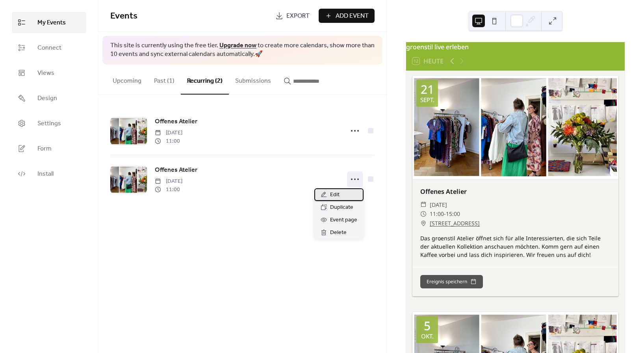 This screenshot has width=644, height=353. What do you see at coordinates (49, 73) in the screenshot?
I see `a: Views` at bounding box center [49, 73].